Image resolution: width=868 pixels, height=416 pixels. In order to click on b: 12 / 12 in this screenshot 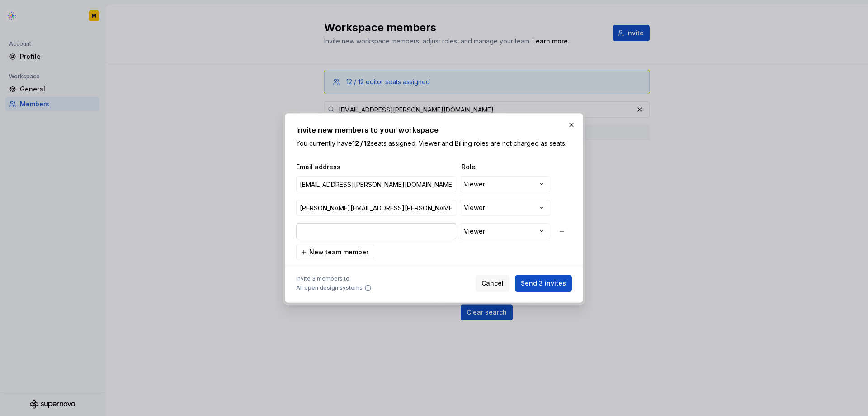, I will do `click(361, 143)`.